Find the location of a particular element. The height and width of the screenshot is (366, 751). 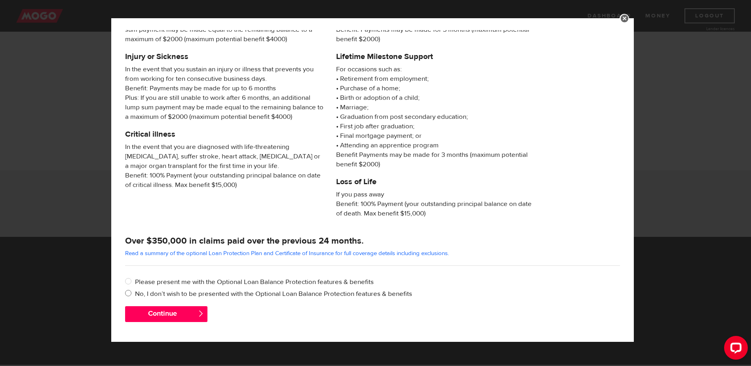

span: If you pass away Benefit: 100% Payment (your outstanding principal balance on date of death. Max ... is located at coordinates (435, 204).